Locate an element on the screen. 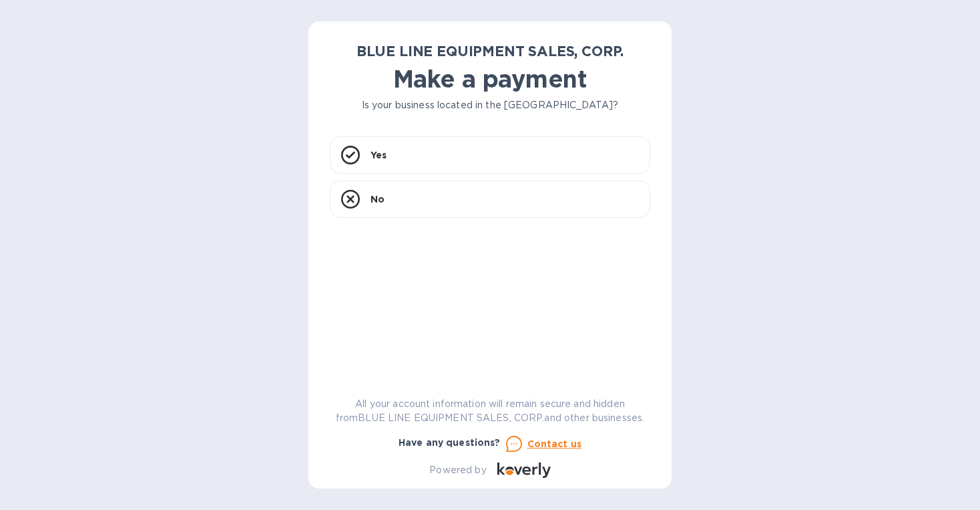  h1: Make a payment is located at coordinates (490, 79).